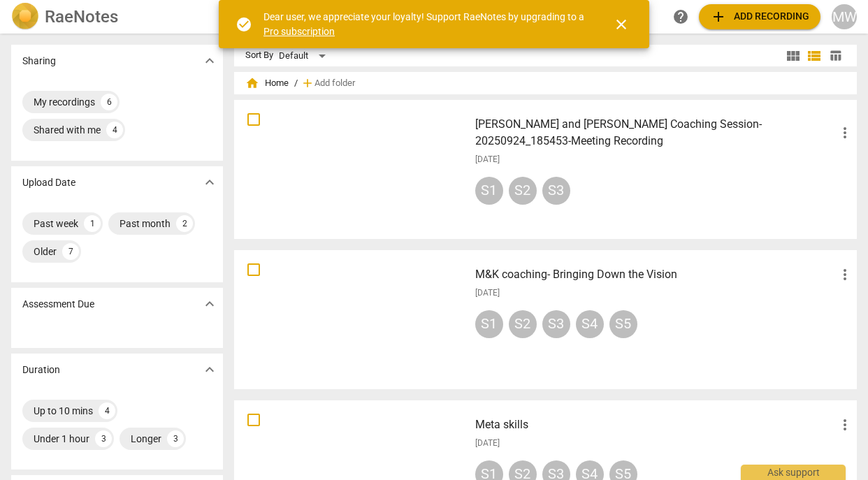  What do you see at coordinates (267, 83) in the screenshot?
I see `span: Home` at bounding box center [267, 83].